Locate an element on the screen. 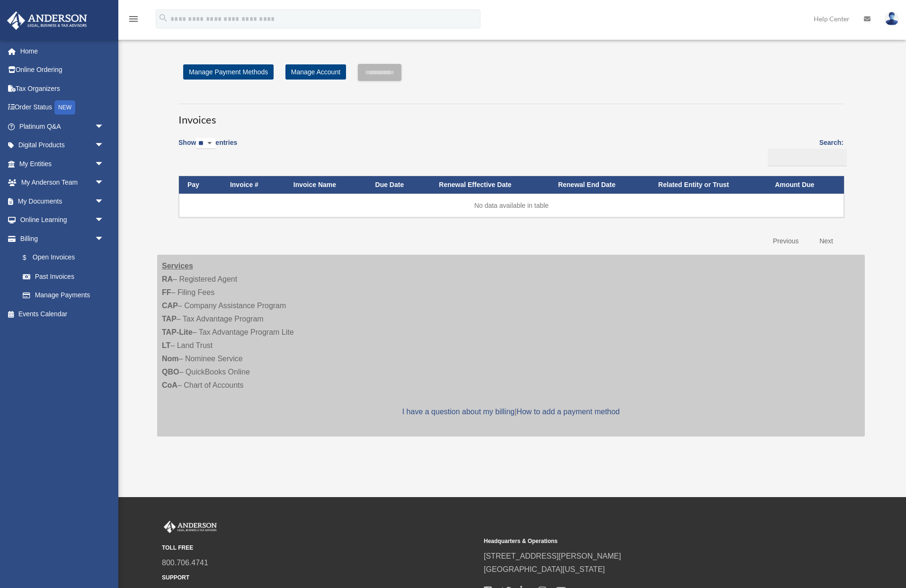 This screenshot has width=906, height=588. td: No data available in table is located at coordinates (511, 205).